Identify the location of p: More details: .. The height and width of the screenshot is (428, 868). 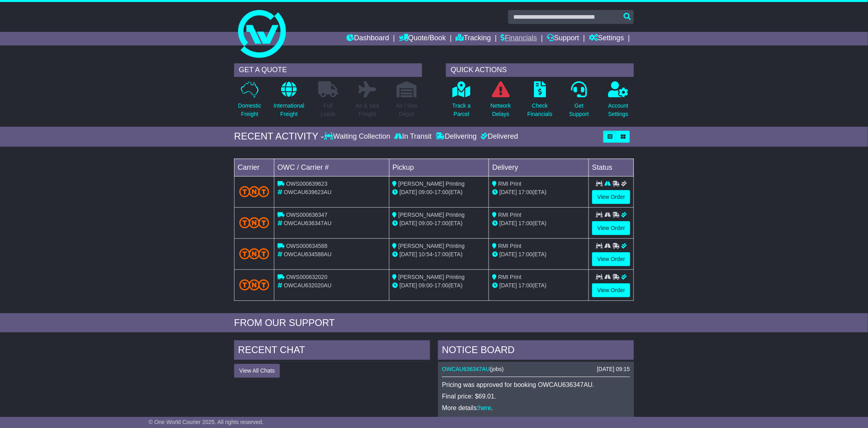
(536, 408).